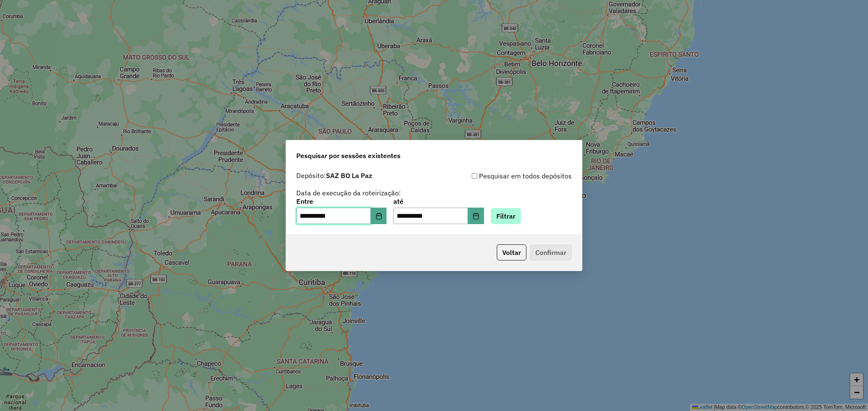 Image resolution: width=868 pixels, height=411 pixels. What do you see at coordinates (506, 217) in the screenshot?
I see `button: Filtrar` at bounding box center [506, 217].